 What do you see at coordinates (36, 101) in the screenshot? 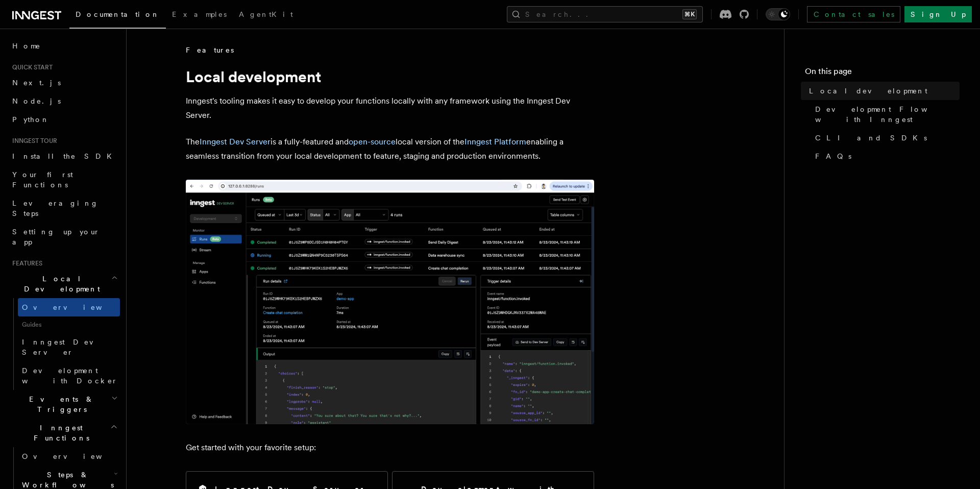
I see `span: Node.js` at bounding box center [36, 101].